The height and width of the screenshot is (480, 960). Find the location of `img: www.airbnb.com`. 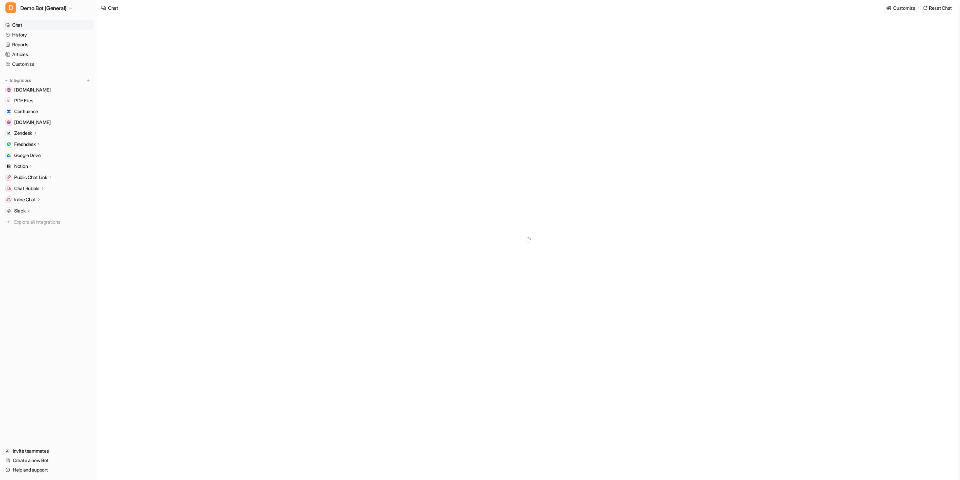

img: www.airbnb.com is located at coordinates (9, 122).